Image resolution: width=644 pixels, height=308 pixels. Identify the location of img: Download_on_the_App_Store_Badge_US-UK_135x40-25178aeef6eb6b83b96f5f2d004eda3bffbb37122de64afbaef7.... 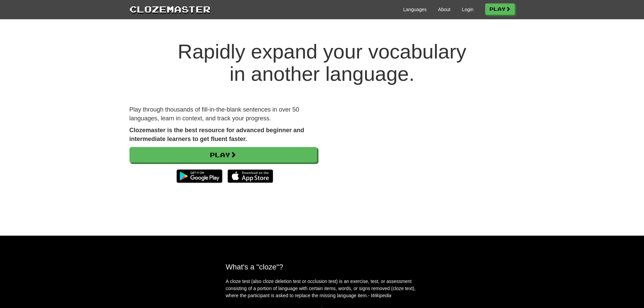
(250, 176).